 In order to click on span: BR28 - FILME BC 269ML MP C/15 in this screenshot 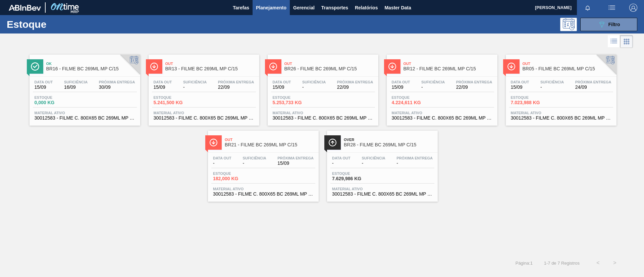, I will do `click(389, 145)`.